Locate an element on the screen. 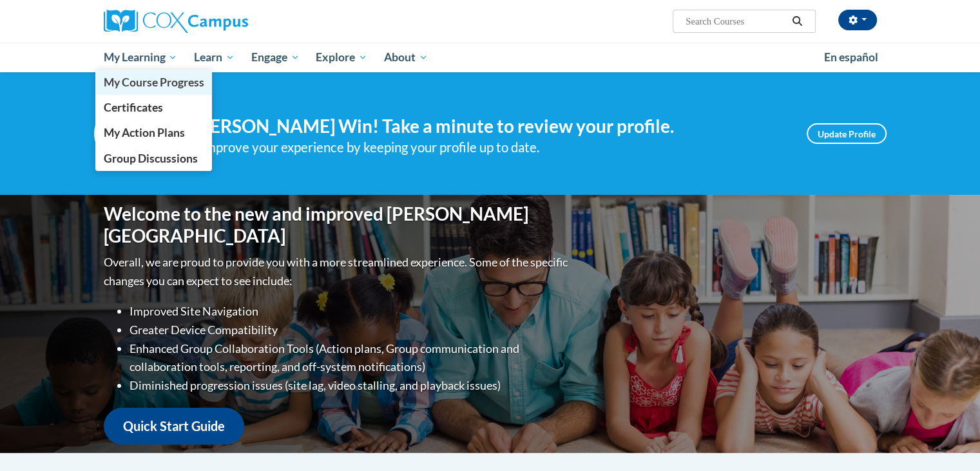  p: Overall, we are proud to provide you with a more streamlined experience. Some of the specific cha... is located at coordinates (337, 271).